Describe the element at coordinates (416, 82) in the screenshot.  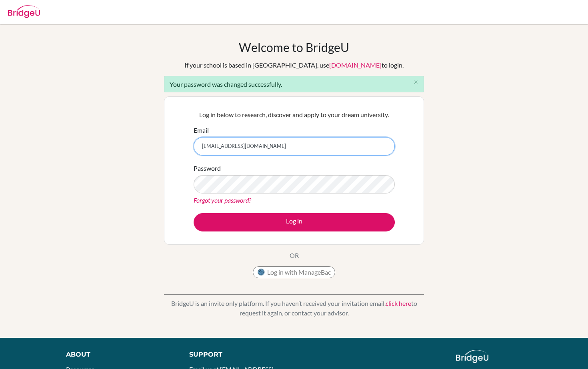
I see `button: Close` at that location.